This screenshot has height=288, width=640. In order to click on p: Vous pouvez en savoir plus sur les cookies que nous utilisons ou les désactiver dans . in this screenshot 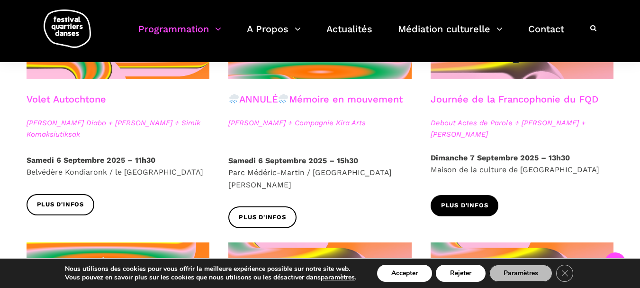, I will do `click(210, 277)`.